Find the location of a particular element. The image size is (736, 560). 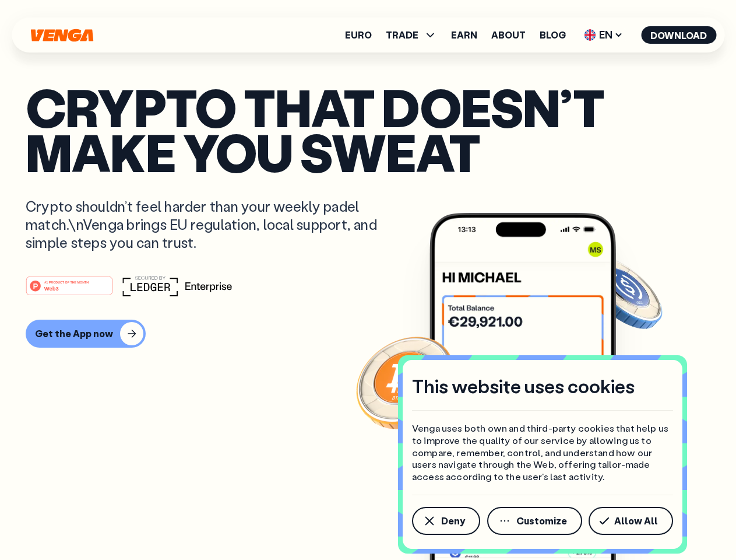

p: Crypto shouldn’t feel harder than your weekly padel match.\nVenga brings EU regulation, local sup... is located at coordinates (210, 225).